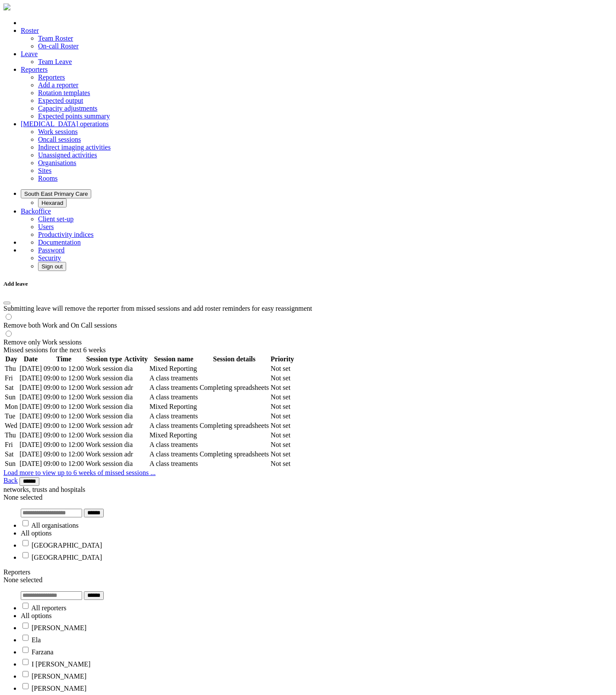 The height and width of the screenshot is (695, 616). I want to click on div: Submitting leave will remove the reporter from missed sessions and add roster reminders for easy ..., so click(304, 309).